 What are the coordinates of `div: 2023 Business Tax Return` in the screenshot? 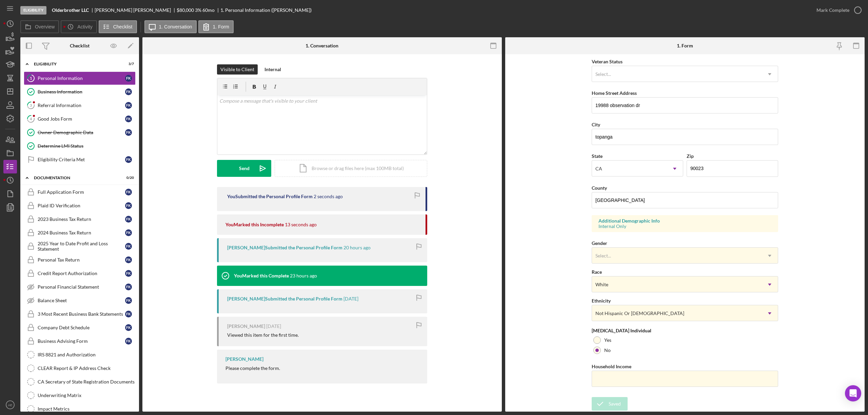 It's located at (81, 219).